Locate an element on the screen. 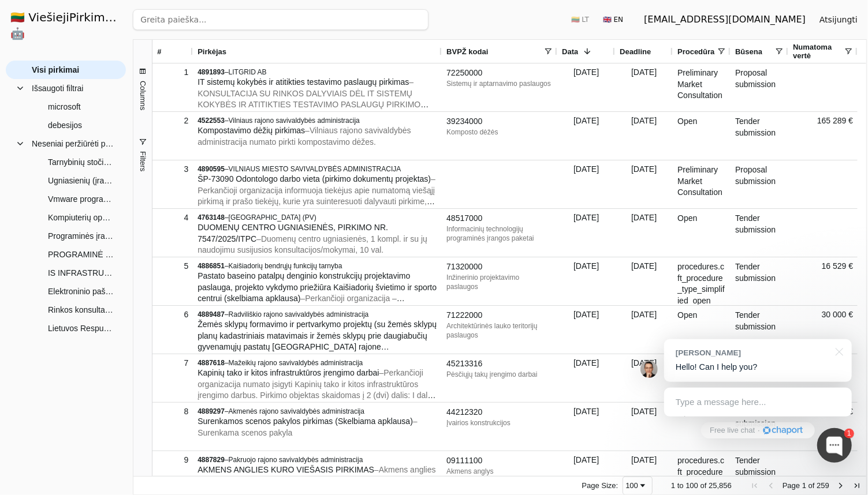 The image size is (868, 495). span: IS INFRASTRUKTŪROS PLĖTIMAS PAPILDOMAIS TARNYBINIŲ STOČIŲ RESURSAIS NR. 7361/2025/ITPC is located at coordinates (81, 273).